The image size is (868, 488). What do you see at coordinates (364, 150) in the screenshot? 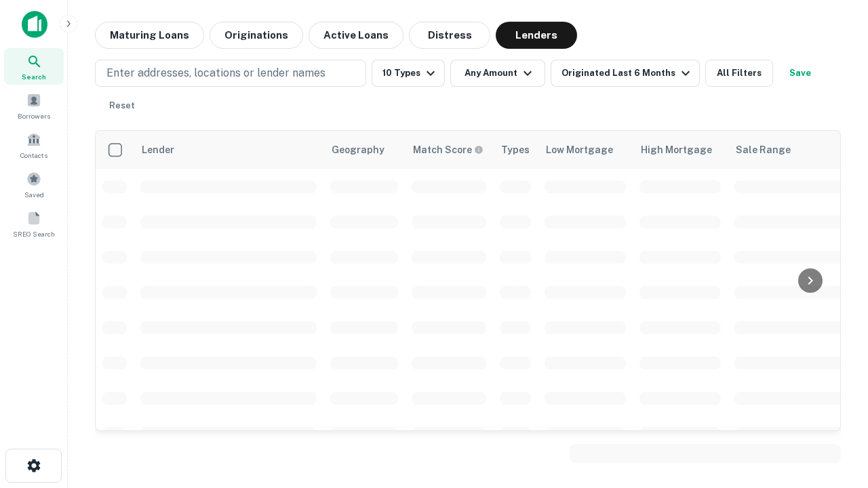
I see `th: Geography` at bounding box center [364, 150].